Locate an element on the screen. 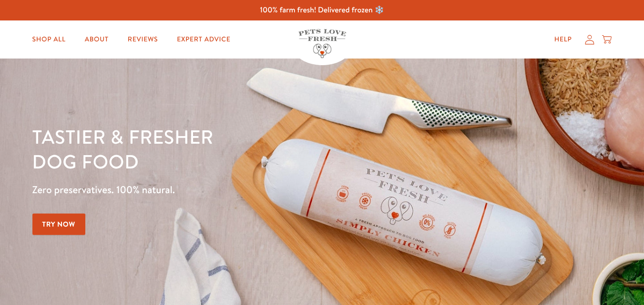 The width and height of the screenshot is (644, 305). a: Reviews is located at coordinates (142, 40).